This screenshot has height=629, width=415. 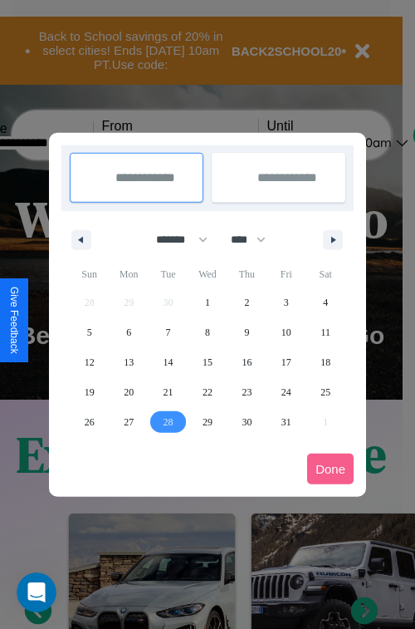 What do you see at coordinates (247, 302) in the screenshot?
I see `button: 2` at bounding box center [247, 302].